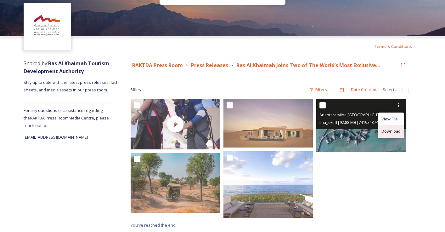  I want to click on div: Date Created, so click(364, 89).